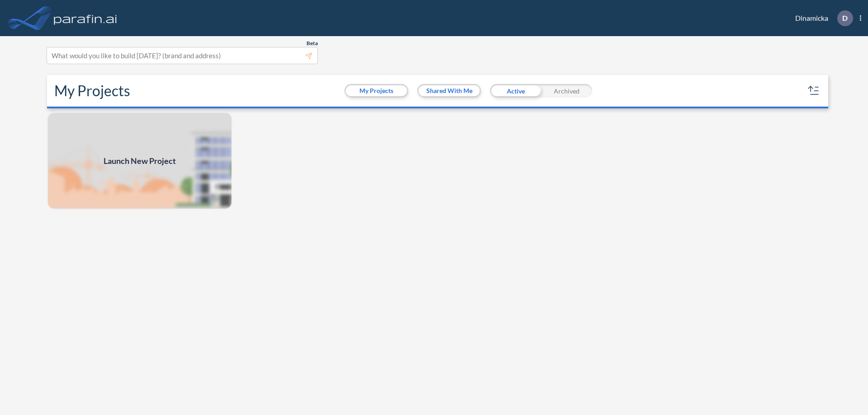  I want to click on button: My Projects, so click(376, 91).